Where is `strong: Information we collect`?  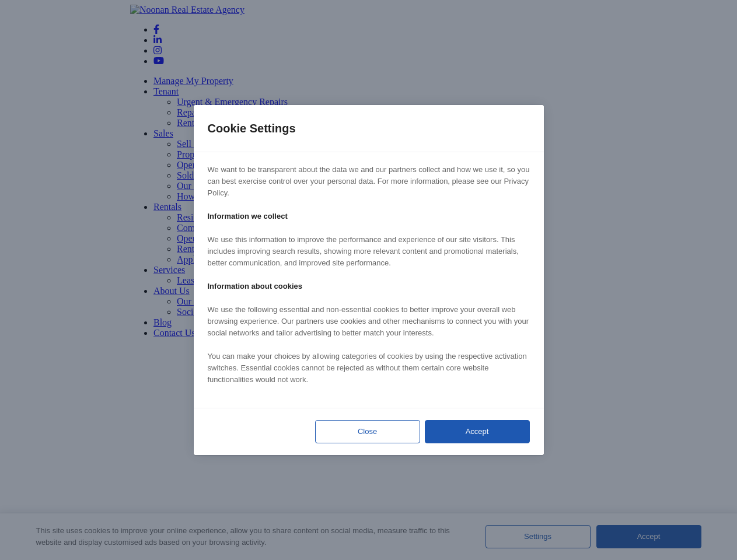
strong: Information we collect is located at coordinates (248, 216).